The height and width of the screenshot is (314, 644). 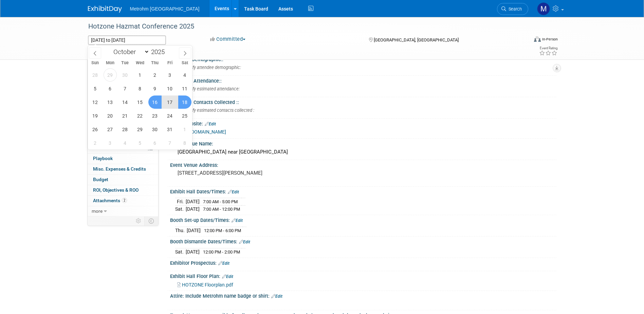 What do you see at coordinates (155, 75) in the screenshot?
I see `span: October 2, 2025` at bounding box center [155, 75].